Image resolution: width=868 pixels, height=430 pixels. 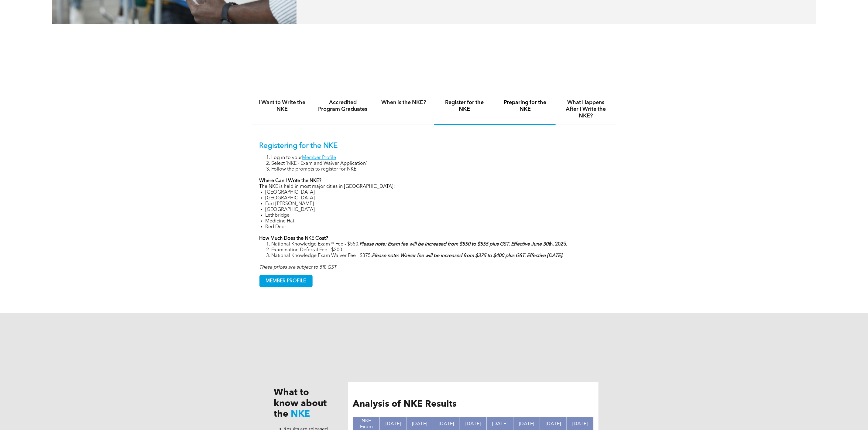 What do you see at coordinates (404, 404) in the screenshot?
I see `span: Analysis of NKE Results` at bounding box center [404, 404].